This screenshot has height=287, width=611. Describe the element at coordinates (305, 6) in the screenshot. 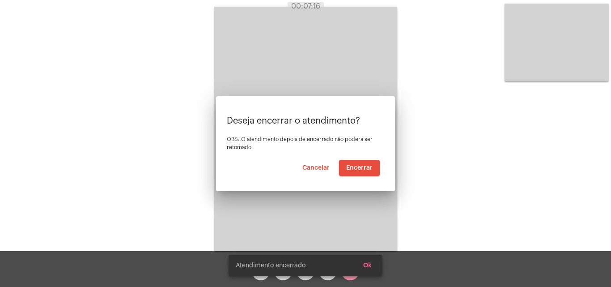

I see `span: 00:07:16` at that location.